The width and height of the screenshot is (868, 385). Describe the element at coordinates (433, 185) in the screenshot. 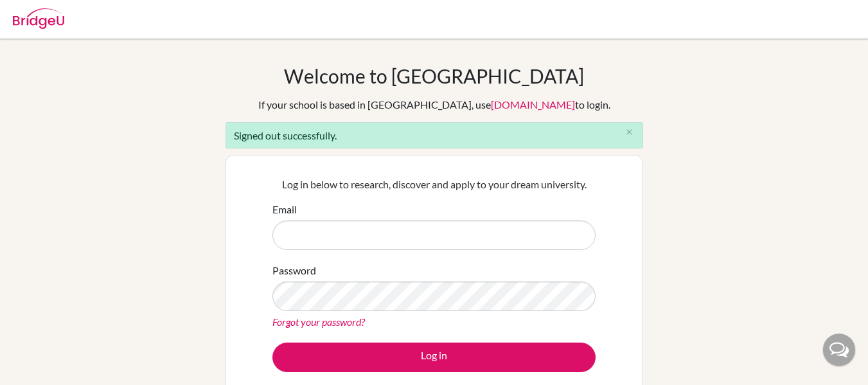

I see `p: Log in below to research, discover and apply to your dream university.` at that location.